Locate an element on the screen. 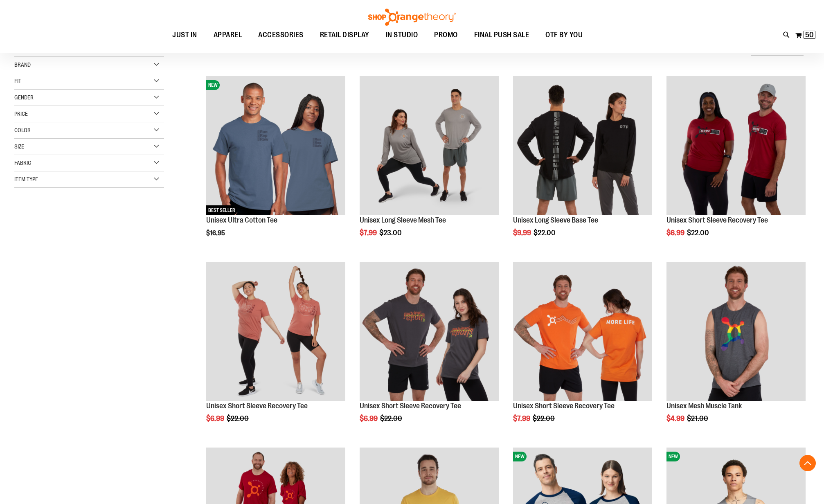 The height and width of the screenshot is (504, 824). button: Back To Top is located at coordinates (808, 464).